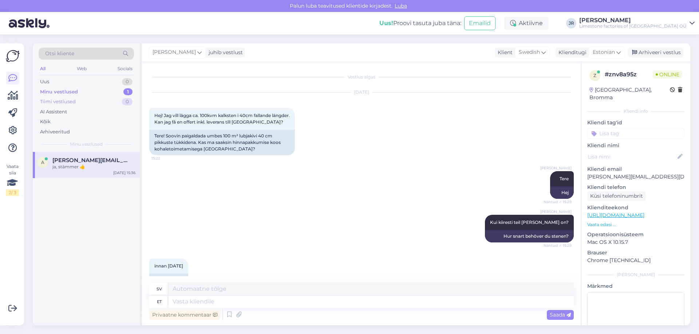  Describe the element at coordinates (94, 167) in the screenshot. I see `div: ja, stämmer 👍` at that location.